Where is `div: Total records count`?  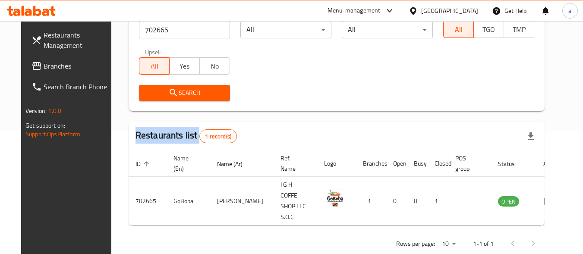
div: Total records count is located at coordinates (218, 136).